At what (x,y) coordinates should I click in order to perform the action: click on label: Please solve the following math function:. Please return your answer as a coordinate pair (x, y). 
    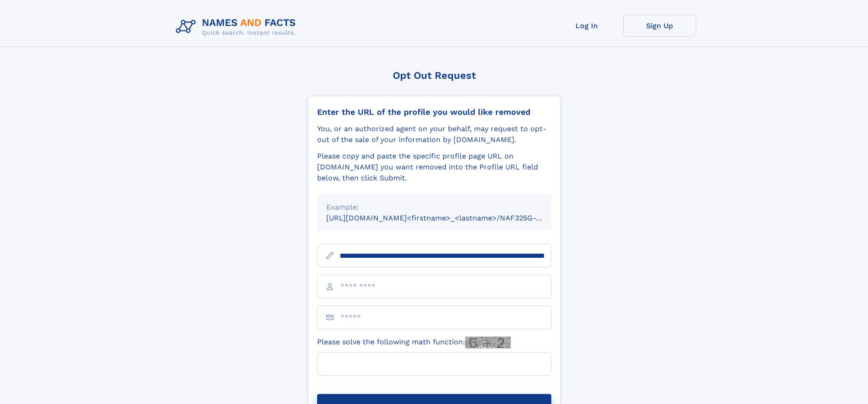
    Looking at the image, I should click on (414, 342).